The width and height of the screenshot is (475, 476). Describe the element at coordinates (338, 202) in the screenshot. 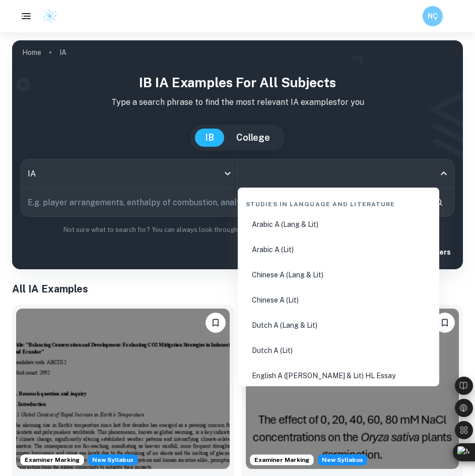

I see `div: Studies in Language and Literature` at that location.